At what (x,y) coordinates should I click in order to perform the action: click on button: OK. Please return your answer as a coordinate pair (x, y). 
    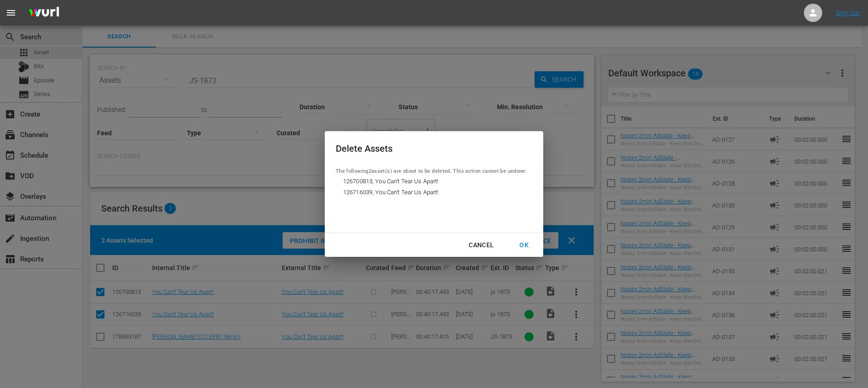
    Looking at the image, I should click on (524, 245).